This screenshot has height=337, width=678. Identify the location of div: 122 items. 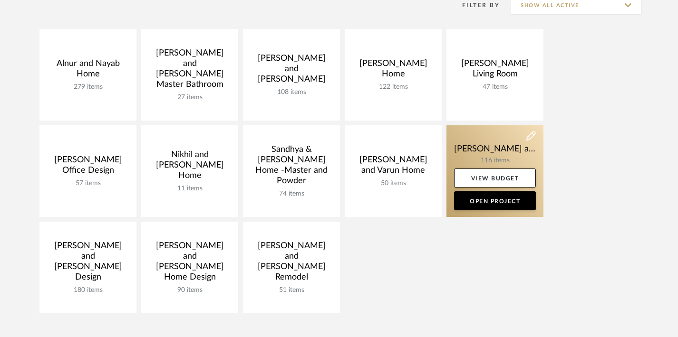
(393, 87).